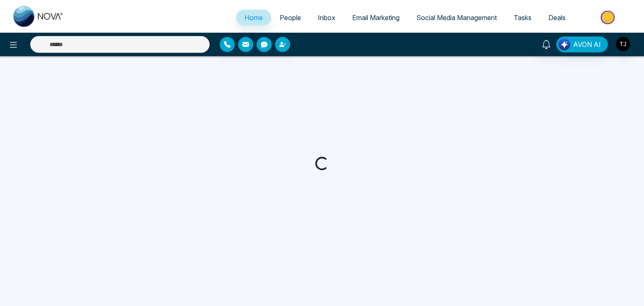  What do you see at coordinates (254, 17) in the screenshot?
I see `a: Home` at bounding box center [254, 17].